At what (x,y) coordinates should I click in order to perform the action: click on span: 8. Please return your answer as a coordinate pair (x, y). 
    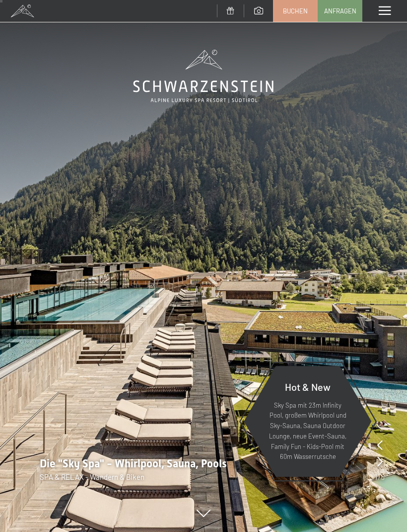
    Looking at the image, I should click on (383, 477).